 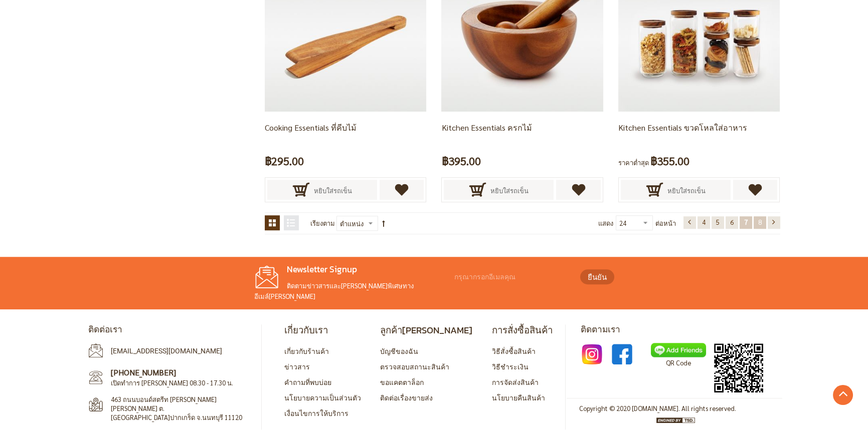 What do you see at coordinates (731, 223) in the screenshot?
I see `a: 6` at bounding box center [731, 223].